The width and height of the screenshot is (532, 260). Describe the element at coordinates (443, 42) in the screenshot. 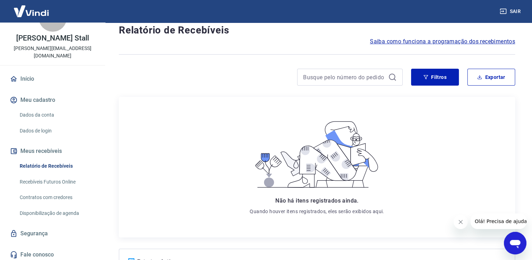

I see `a: Saiba como funciona a programação dos recebimentos` at that location.